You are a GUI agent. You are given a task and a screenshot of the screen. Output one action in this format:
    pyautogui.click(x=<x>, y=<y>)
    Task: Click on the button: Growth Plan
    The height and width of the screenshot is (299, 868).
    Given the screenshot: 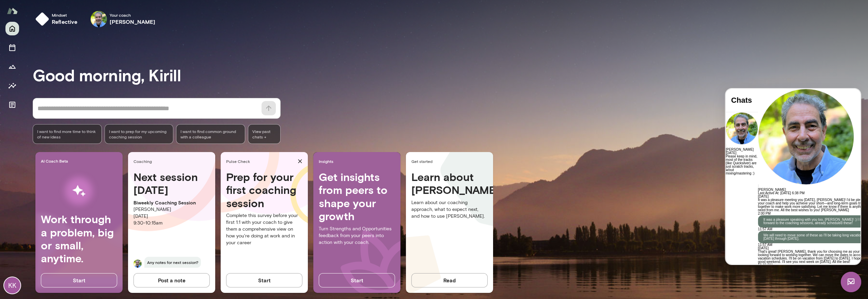 What is the action you would take?
    pyautogui.click(x=12, y=67)
    